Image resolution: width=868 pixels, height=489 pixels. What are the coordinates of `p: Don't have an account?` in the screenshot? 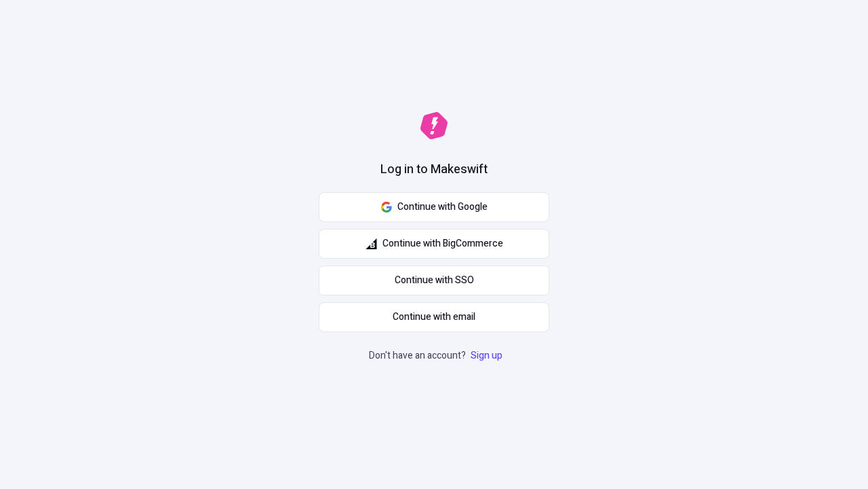 It's located at (437, 356).